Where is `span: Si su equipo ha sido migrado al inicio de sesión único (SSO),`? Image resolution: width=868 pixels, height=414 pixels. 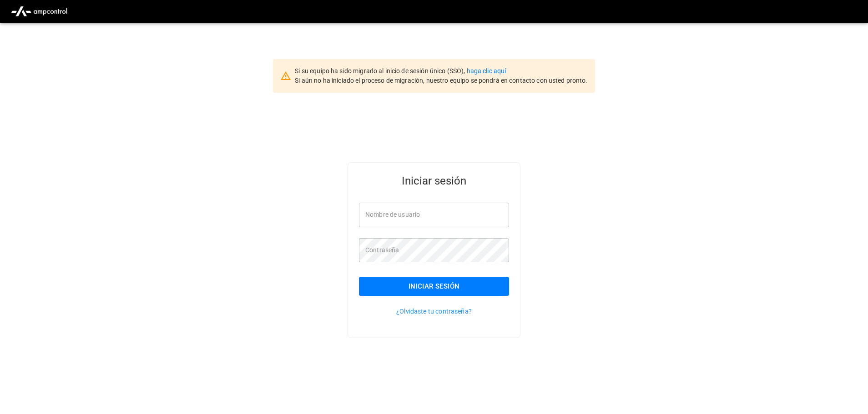 span: Si su equipo ha sido migrado al inicio de sesión único (SSO), is located at coordinates (381, 71).